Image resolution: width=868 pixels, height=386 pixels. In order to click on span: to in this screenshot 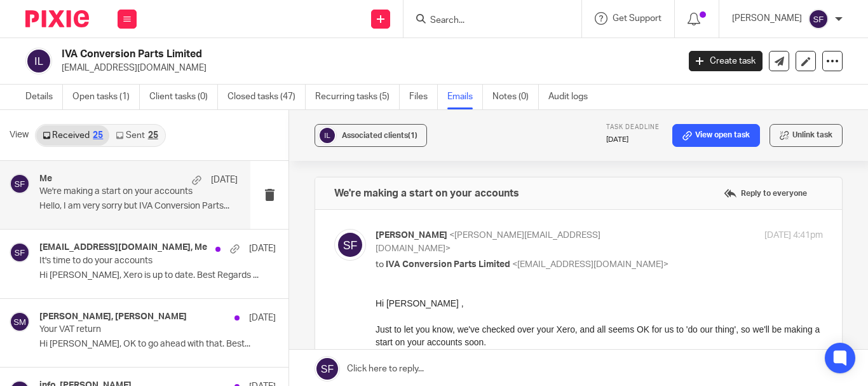, I will do `click(379, 265)`.